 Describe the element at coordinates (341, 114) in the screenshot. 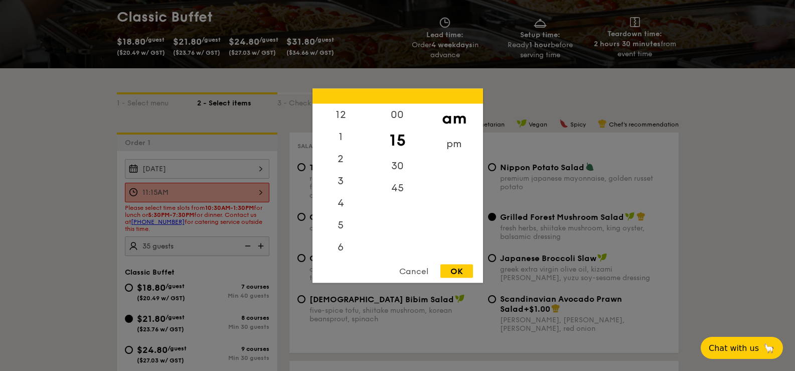

I see `div: 12` at that location.